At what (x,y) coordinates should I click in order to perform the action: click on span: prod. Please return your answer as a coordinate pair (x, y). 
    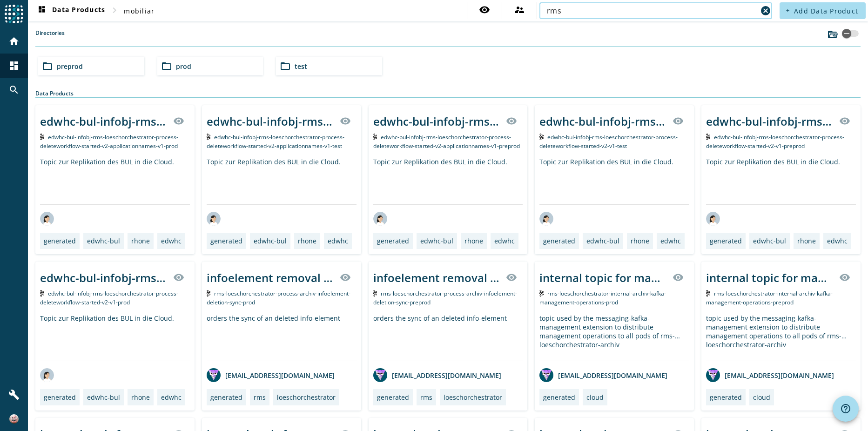
    Looking at the image, I should click on (184, 66).